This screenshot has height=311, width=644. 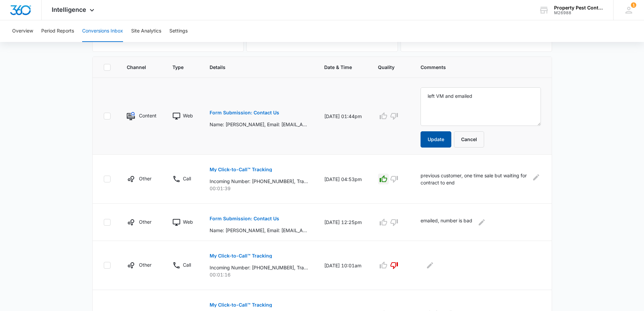 What do you see at coordinates (446, 222) in the screenshot?
I see `p: emailed, number is bad` at bounding box center [446, 222].